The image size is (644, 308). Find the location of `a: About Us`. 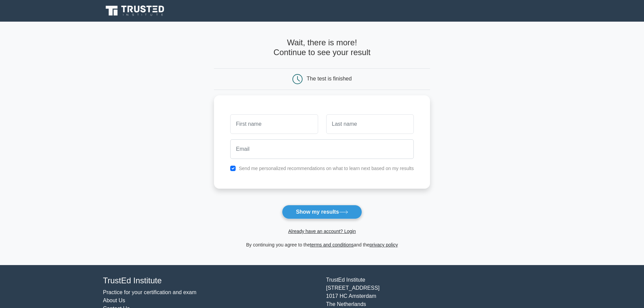

a: About Us is located at coordinates (114, 300).